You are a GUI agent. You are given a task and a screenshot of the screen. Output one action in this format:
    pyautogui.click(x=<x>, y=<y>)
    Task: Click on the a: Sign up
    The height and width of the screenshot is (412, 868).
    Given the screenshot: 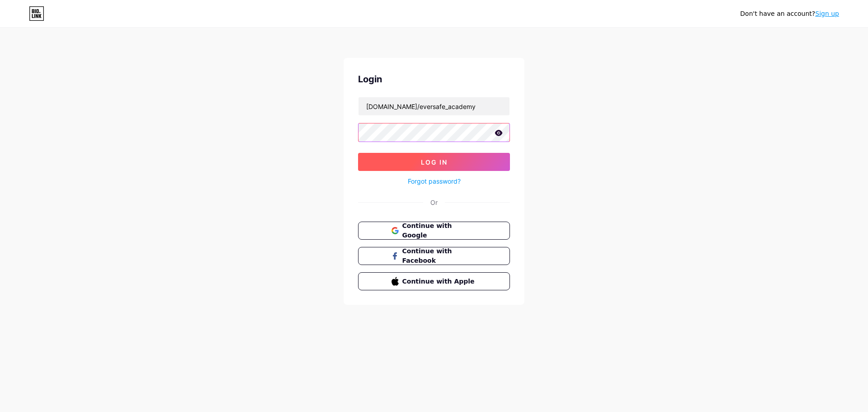 What is the action you would take?
    pyautogui.click(x=827, y=14)
    